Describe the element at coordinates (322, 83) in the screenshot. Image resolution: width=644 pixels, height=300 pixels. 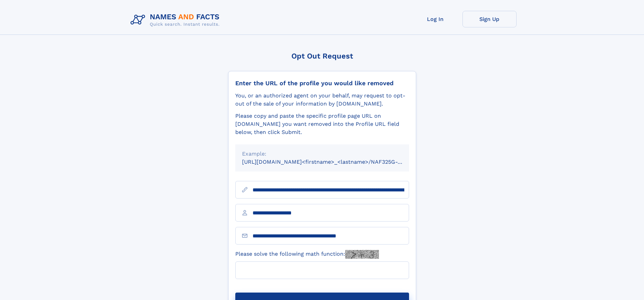
I see `div: Enter the URL of the profile you would like removed` at that location.